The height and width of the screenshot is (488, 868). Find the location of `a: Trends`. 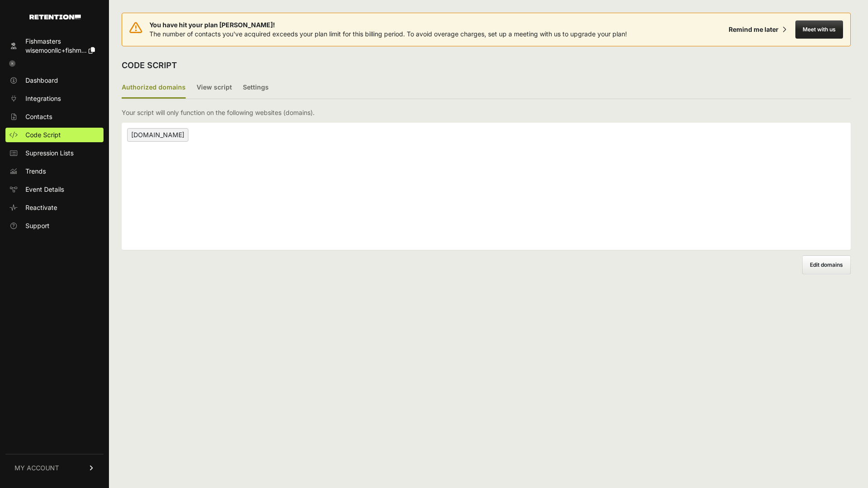

a: Trends is located at coordinates (55, 171).